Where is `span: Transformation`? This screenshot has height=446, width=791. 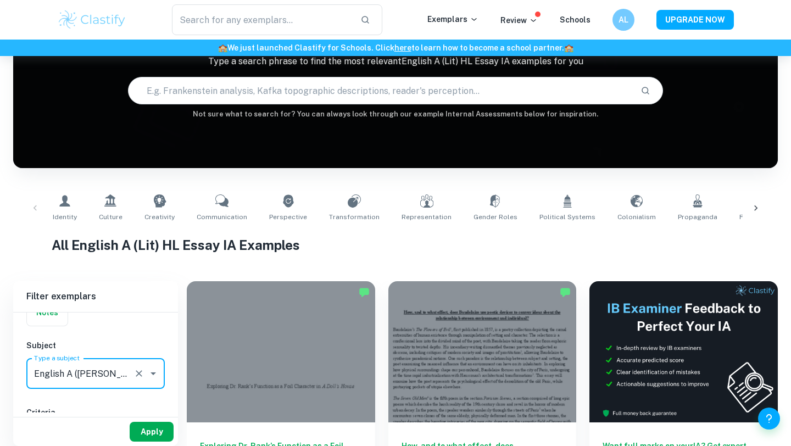 span: Transformation is located at coordinates (354, 217).